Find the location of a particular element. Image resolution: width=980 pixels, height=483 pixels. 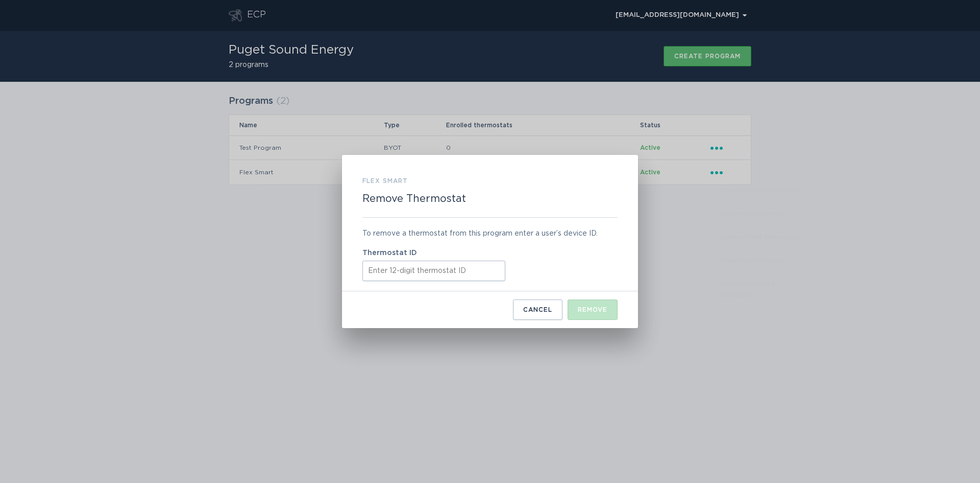

h2: Remove Thermostat is located at coordinates (414, 199).